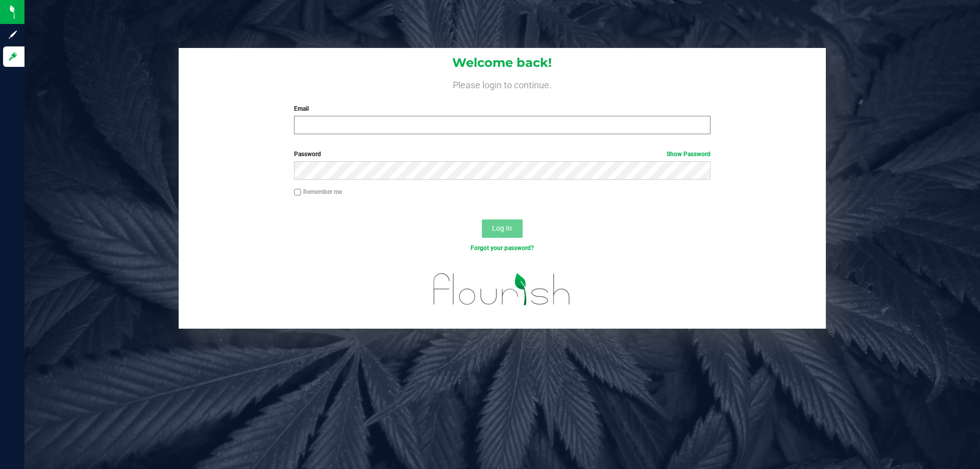  I want to click on button: Log In, so click(502, 228).